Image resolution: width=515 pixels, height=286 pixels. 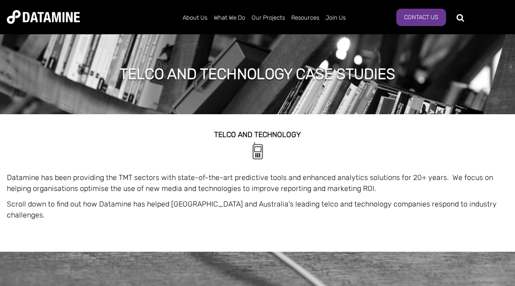 I want to click on h1: Telco and Technology case studies, so click(x=258, y=74).